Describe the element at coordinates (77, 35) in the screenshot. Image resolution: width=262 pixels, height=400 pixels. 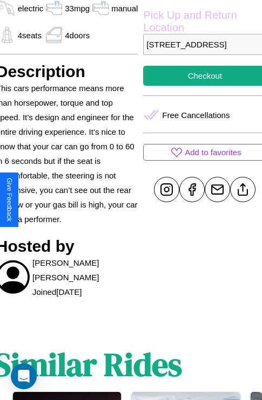
I see `p: 4 doors` at that location.